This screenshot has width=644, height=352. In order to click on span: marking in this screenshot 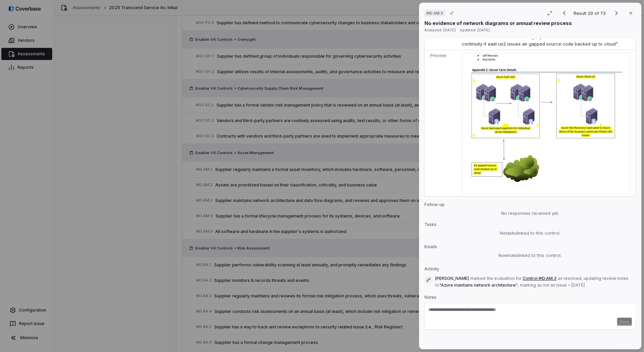, I will do `click(528, 285)`.